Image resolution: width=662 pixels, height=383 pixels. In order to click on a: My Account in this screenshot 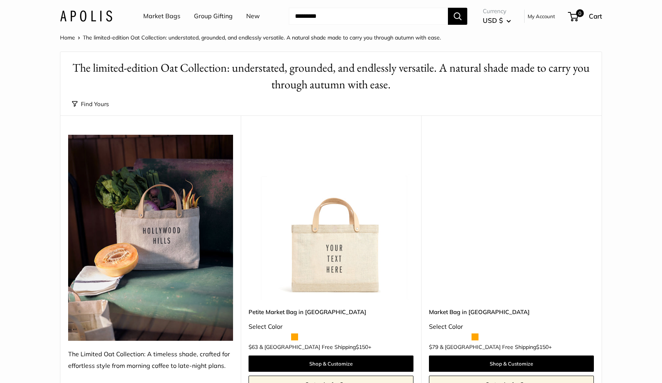, I will do `click(541, 16)`.